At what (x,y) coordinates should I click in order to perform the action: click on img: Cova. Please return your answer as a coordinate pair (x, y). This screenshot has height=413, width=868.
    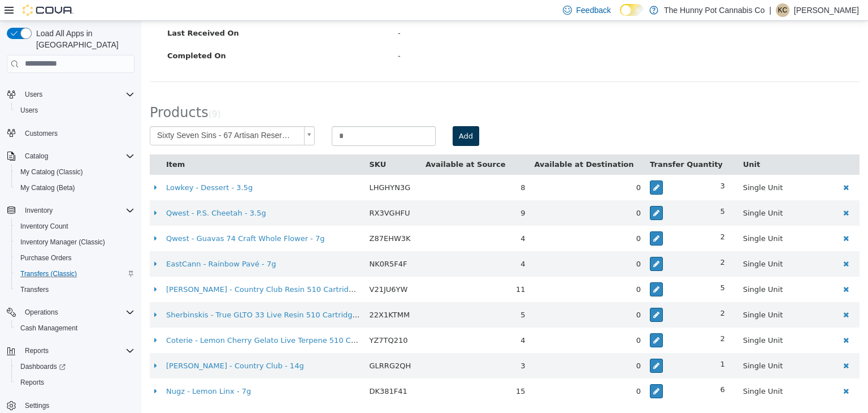
    Looking at the image, I should click on (48, 10).